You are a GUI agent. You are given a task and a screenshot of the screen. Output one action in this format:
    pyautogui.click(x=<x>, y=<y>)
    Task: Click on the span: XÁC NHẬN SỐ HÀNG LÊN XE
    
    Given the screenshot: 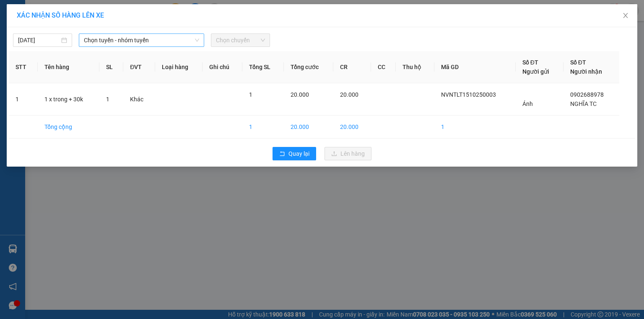 What is the action you would take?
    pyautogui.click(x=61, y=15)
    